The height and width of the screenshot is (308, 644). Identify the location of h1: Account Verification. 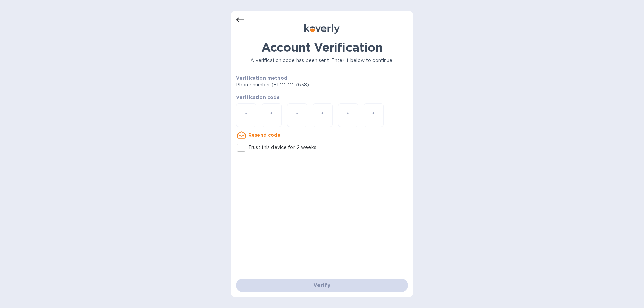
(322, 47).